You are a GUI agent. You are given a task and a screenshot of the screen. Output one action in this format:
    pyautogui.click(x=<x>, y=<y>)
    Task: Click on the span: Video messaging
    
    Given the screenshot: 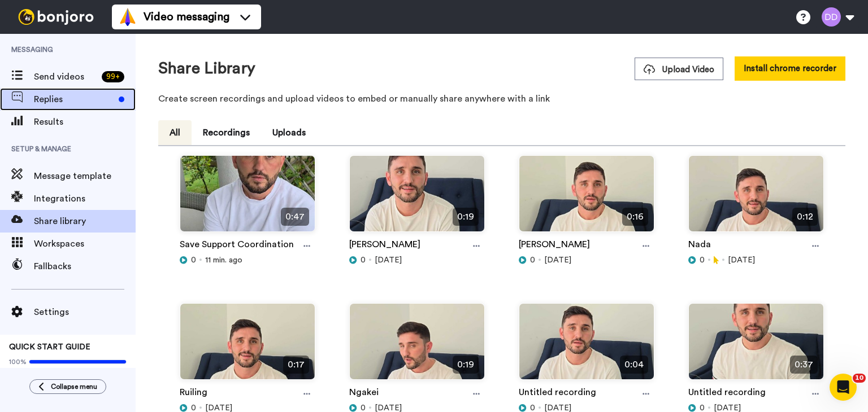 What is the action you would take?
    pyautogui.click(x=187, y=17)
    